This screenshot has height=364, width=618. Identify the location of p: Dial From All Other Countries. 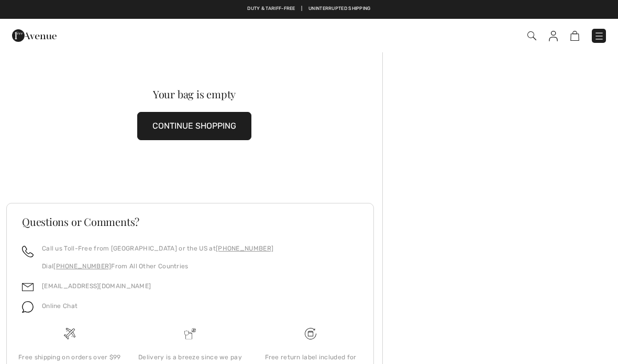
(157, 266).